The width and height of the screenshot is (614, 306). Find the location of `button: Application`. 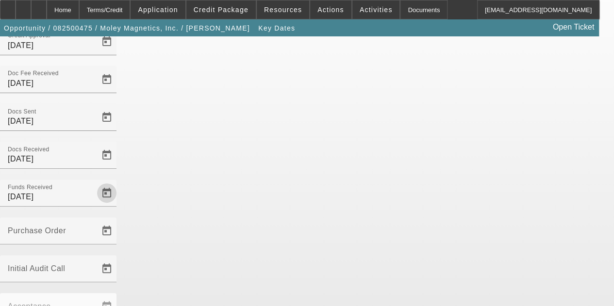

button: Application is located at coordinates (158, 10).